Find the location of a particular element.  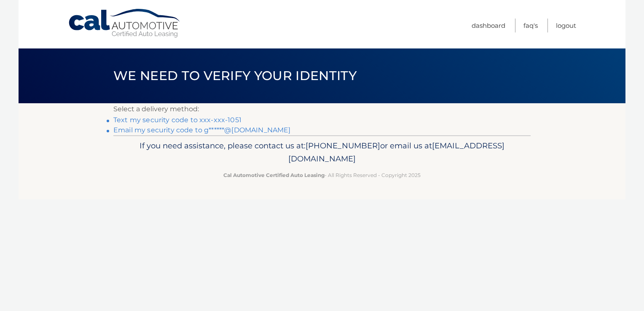

strong: Cal Automotive Certified Auto Leasing is located at coordinates (274, 175).